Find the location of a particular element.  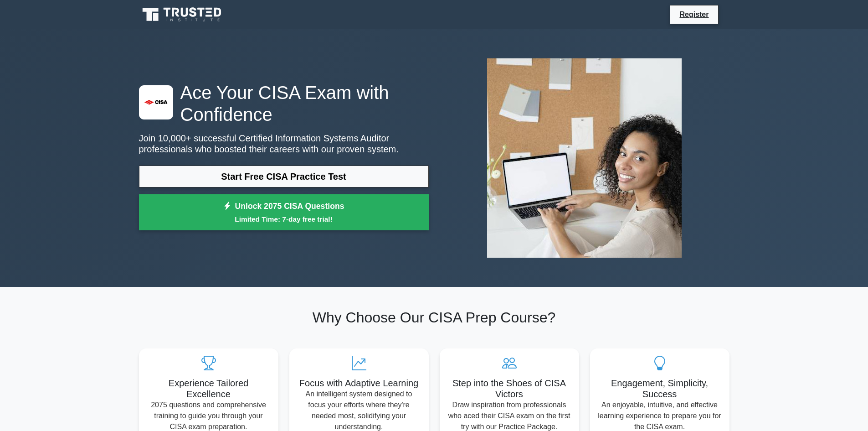

h2: Why Choose Our CISA Prep Course? is located at coordinates (434, 317).